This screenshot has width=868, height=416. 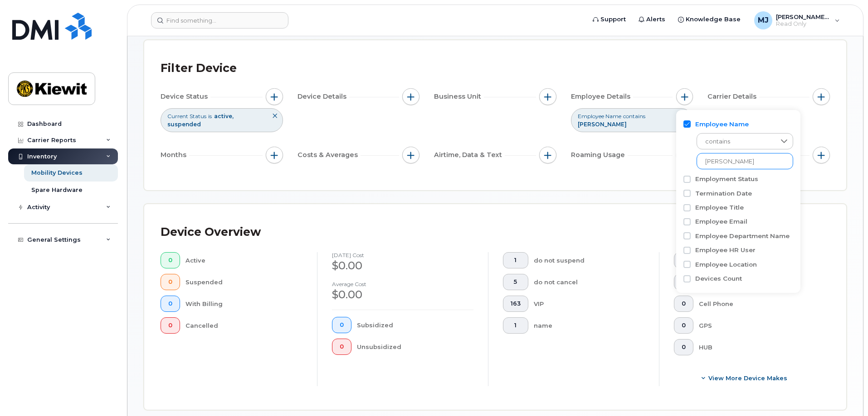 What do you see at coordinates (515, 304) in the screenshot?
I see `button: 163` at bounding box center [515, 304].